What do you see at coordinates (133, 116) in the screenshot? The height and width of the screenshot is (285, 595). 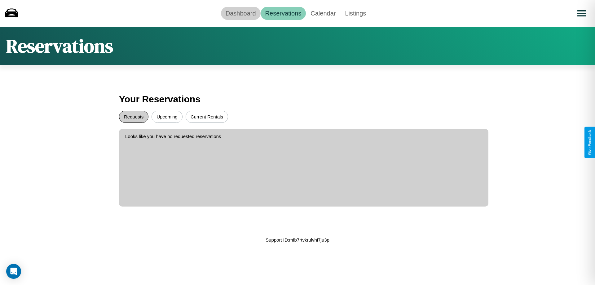 I see `button: Requests` at bounding box center [133, 116].